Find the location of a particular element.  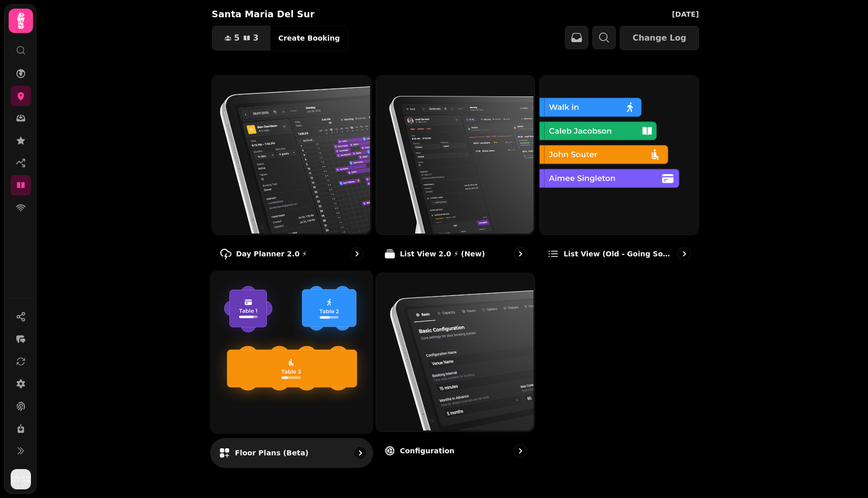

img: Configuration is located at coordinates (454, 351).